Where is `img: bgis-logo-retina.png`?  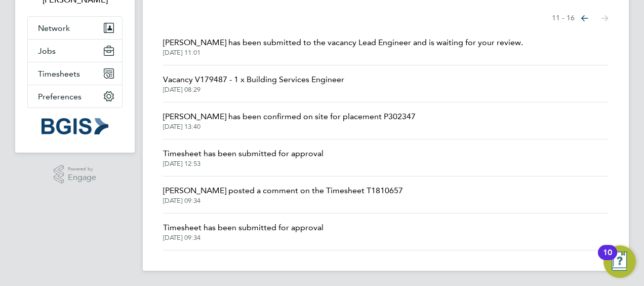
img: bgis-logo-retina.png is located at coordinates (75, 126).